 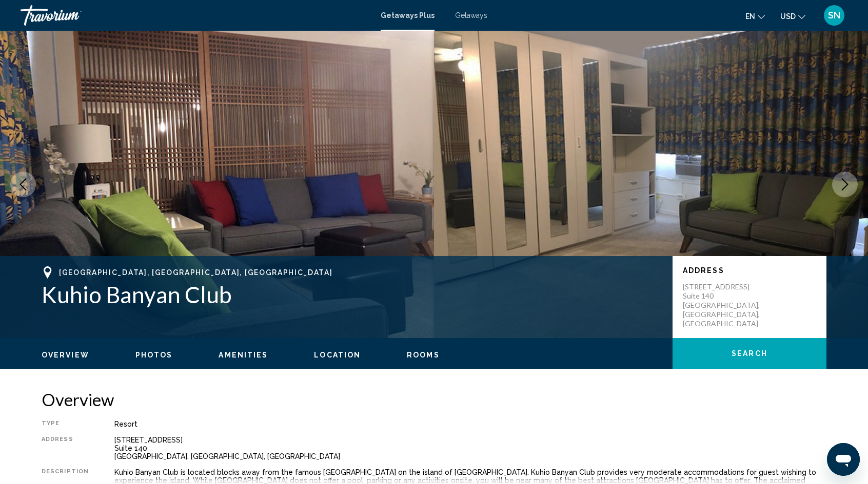 I want to click on h2: Overview, so click(x=434, y=399).